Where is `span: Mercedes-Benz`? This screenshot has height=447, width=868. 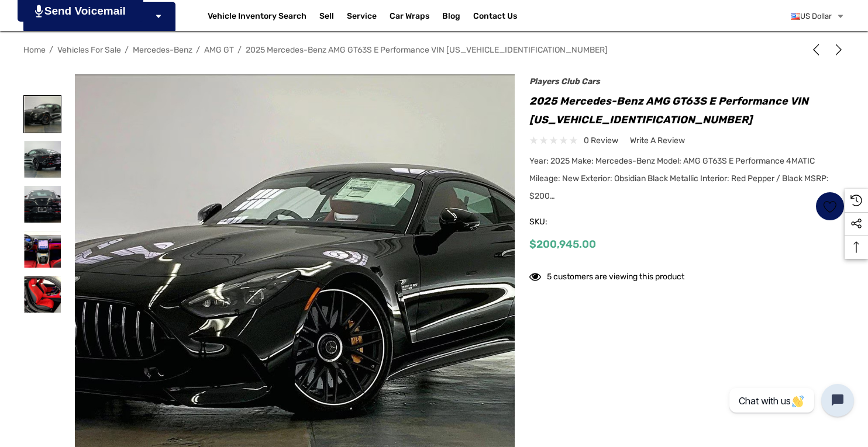
span: Mercedes-Benz is located at coordinates (162, 50).